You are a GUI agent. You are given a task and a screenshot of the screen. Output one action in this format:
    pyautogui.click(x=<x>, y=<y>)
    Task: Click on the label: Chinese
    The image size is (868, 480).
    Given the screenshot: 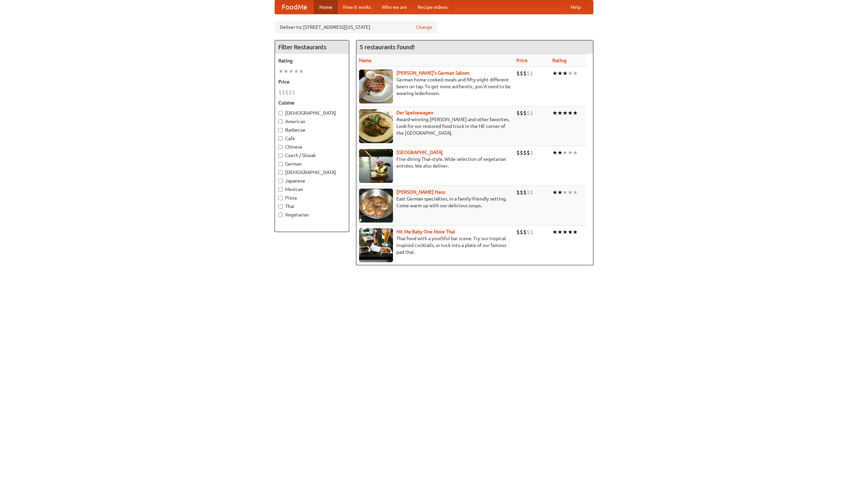 What is the action you would take?
    pyautogui.click(x=312, y=147)
    